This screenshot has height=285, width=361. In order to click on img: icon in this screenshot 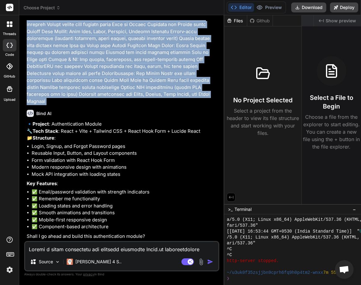, I will do `click(211, 262)`.